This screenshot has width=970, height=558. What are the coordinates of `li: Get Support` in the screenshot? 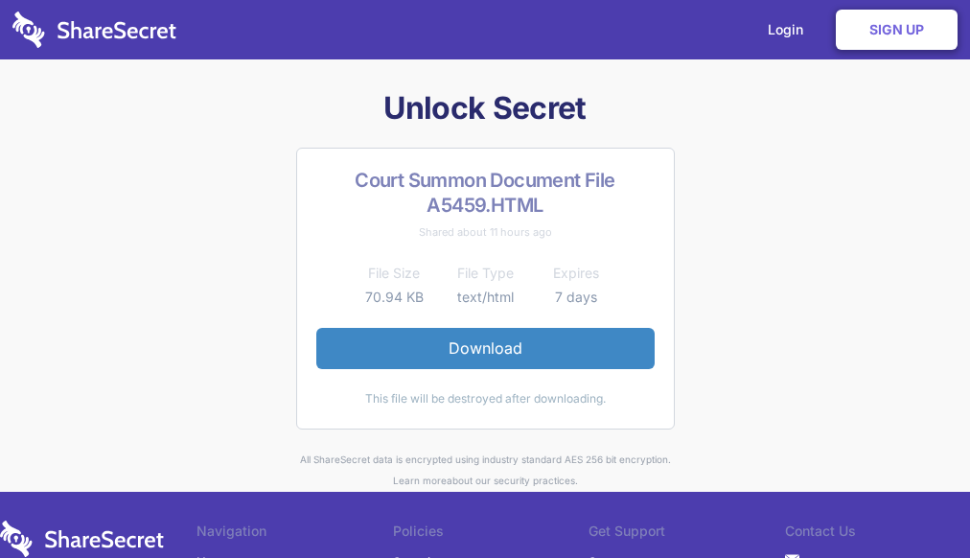 It's located at (687, 534).